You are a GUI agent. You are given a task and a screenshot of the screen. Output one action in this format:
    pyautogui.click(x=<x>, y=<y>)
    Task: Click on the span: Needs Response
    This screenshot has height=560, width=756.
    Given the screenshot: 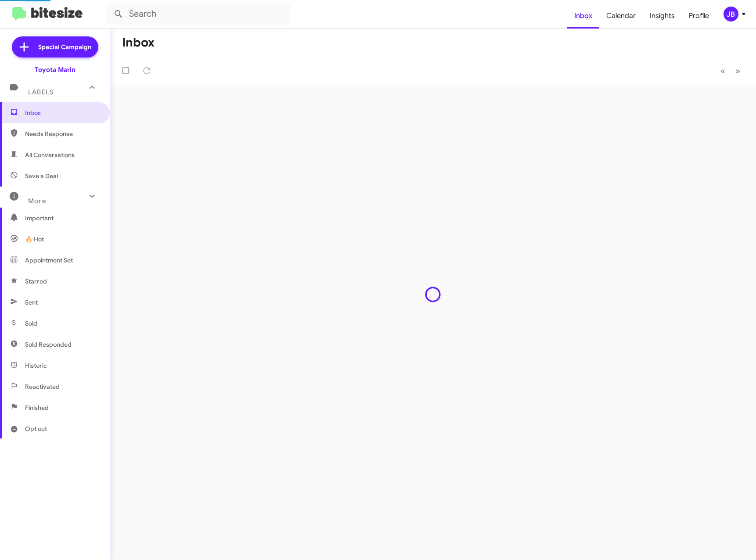 What is the action you would take?
    pyautogui.click(x=62, y=134)
    